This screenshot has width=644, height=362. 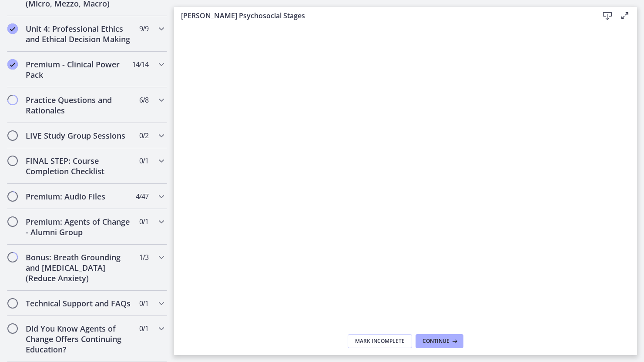 What do you see at coordinates (144, 29) in the screenshot?
I see `span: 9 / 9` at bounding box center [144, 29].